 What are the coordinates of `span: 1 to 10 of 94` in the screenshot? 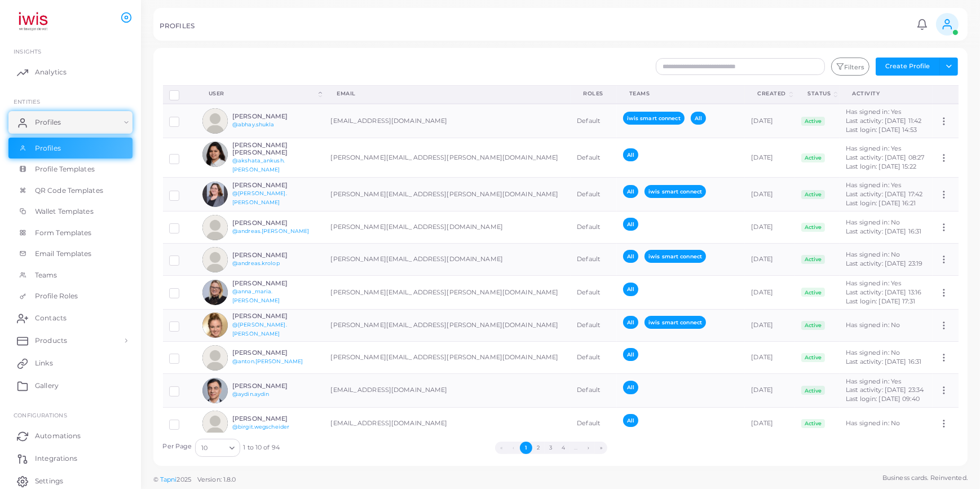 It's located at (261, 448).